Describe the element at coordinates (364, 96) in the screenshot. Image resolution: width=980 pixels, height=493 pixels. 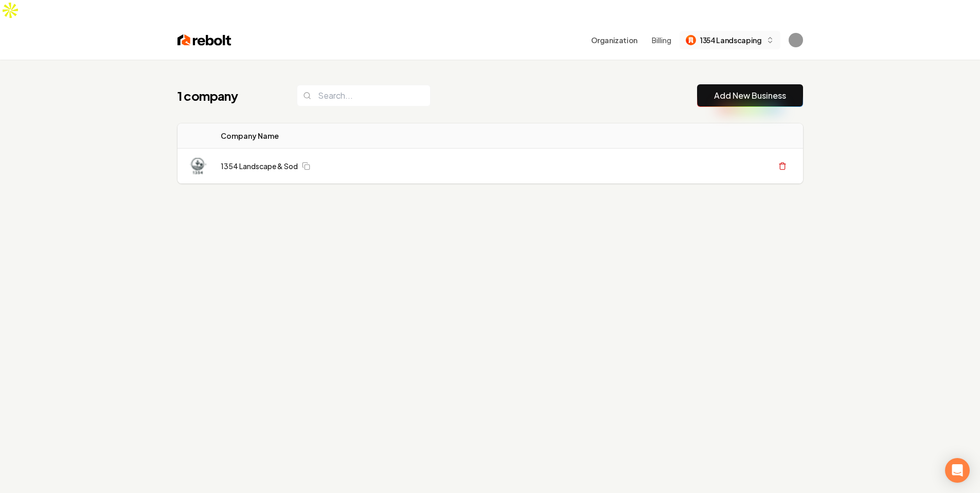
I see `input: Search...` at that location.